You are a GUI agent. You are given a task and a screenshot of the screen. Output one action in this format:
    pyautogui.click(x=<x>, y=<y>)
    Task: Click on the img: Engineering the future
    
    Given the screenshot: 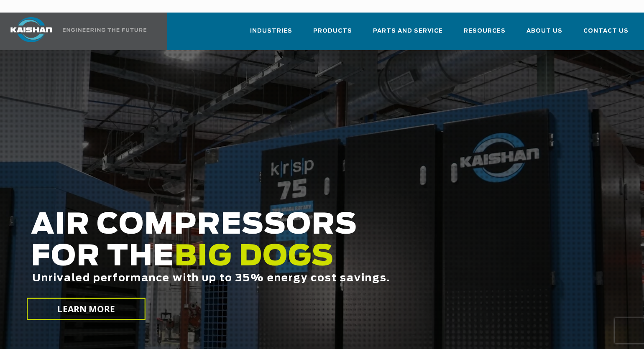 What is the action you would take?
    pyautogui.click(x=104, y=30)
    